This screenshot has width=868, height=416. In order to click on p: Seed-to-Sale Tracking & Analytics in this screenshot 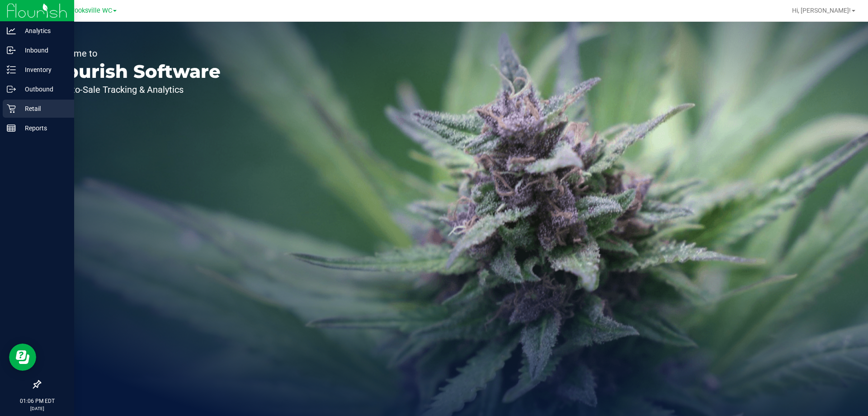, I will do `click(135, 90)`.